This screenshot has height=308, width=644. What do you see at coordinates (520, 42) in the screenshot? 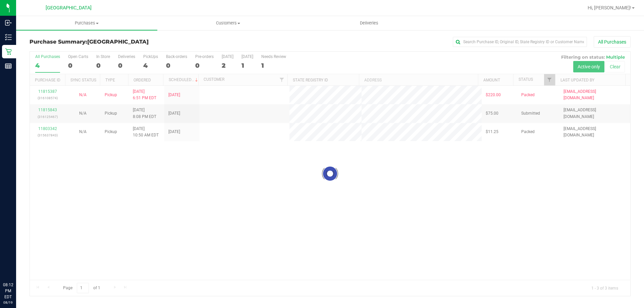
I see `input: Search Purchase ID, Original ID, State Registry ID or Customer Name...` at bounding box center [520, 42].